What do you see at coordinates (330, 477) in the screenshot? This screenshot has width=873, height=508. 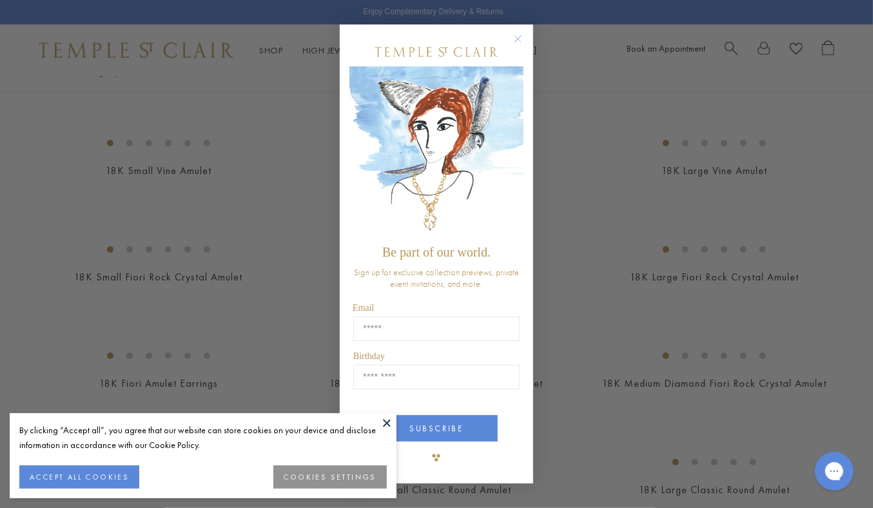 I see `button: COOKIES SETTINGS` at bounding box center [330, 477].